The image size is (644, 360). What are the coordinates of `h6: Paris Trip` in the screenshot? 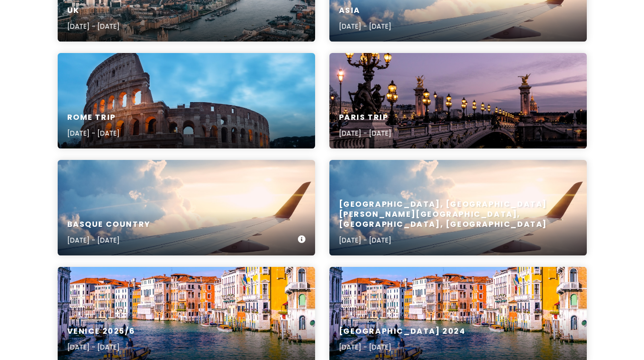 It's located at (365, 117).